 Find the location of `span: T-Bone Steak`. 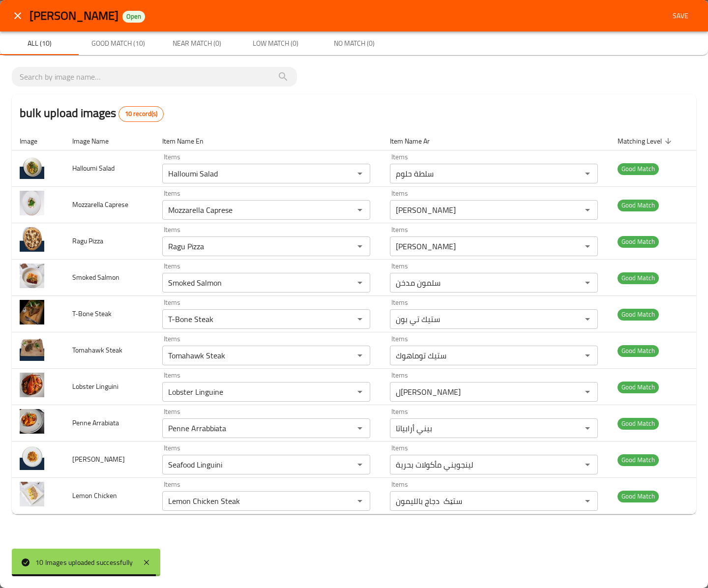

span: T-Bone Steak is located at coordinates (92, 313).